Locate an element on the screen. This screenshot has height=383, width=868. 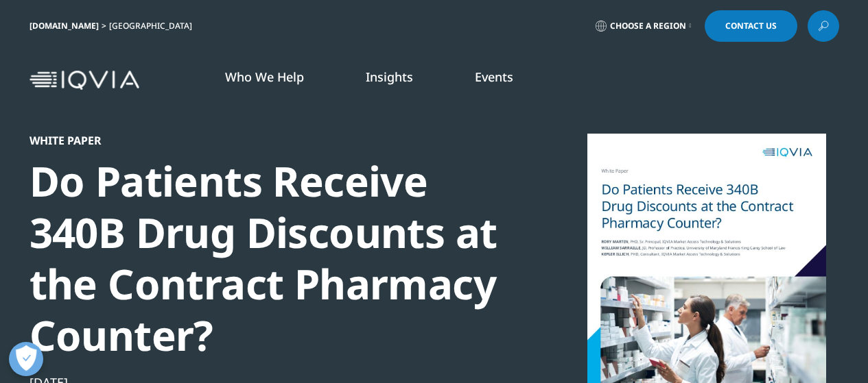
a: Events is located at coordinates (494, 76).